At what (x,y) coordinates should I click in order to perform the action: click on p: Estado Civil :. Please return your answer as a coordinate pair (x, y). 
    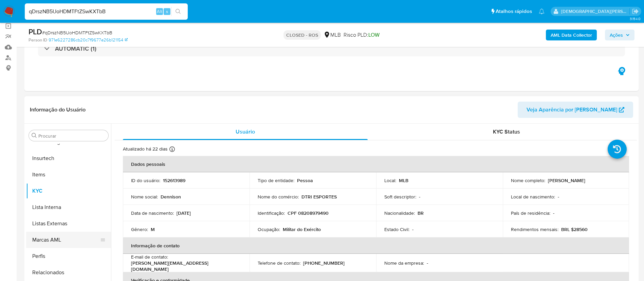
    Looking at the image, I should click on (397, 229).